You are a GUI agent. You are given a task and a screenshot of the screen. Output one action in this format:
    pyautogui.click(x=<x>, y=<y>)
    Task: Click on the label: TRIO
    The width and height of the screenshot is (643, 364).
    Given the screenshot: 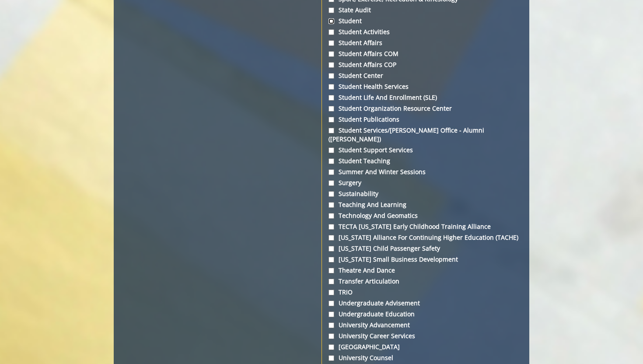 What is the action you would take?
    pyautogui.click(x=425, y=292)
    